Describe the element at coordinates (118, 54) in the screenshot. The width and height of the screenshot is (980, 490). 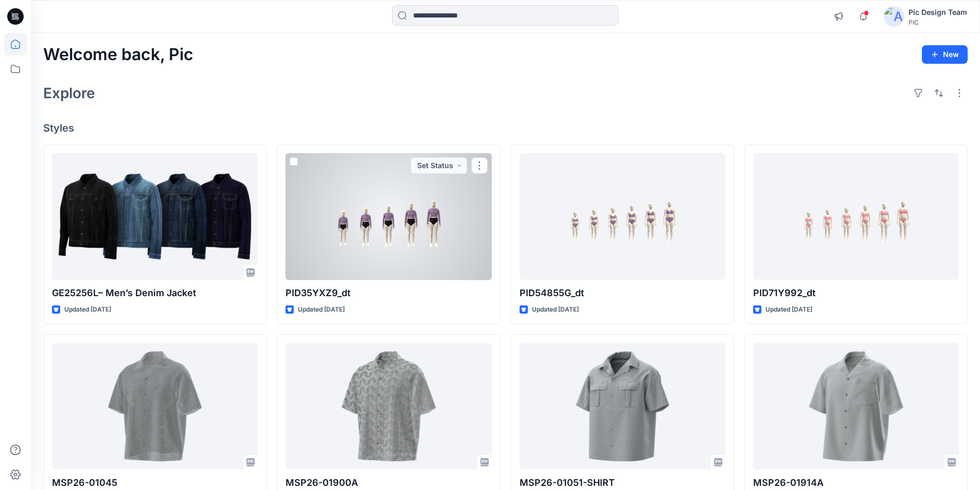
I see `h2: Welcome back, Pic` at that location.